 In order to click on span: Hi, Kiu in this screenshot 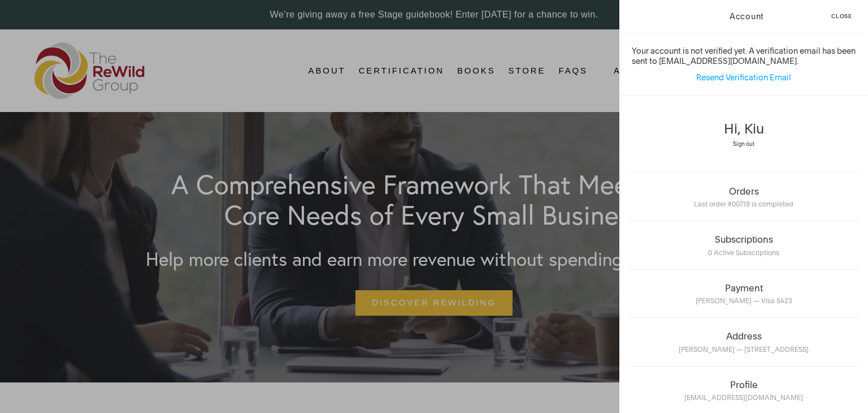, I will do `click(744, 128)`.